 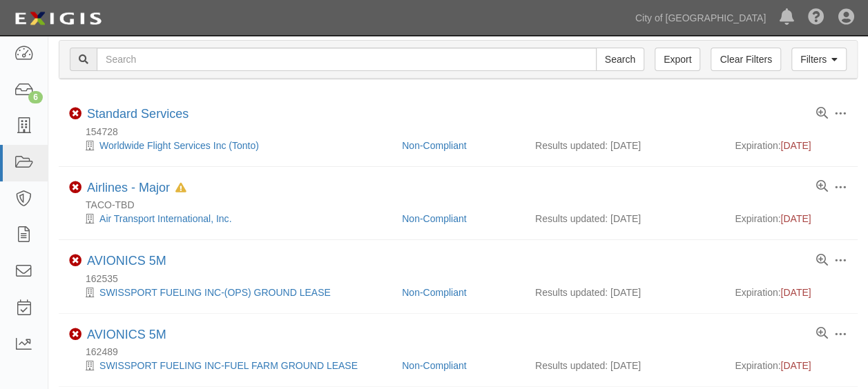 I want to click on a: Air Transport International, Inc., so click(x=165, y=219).